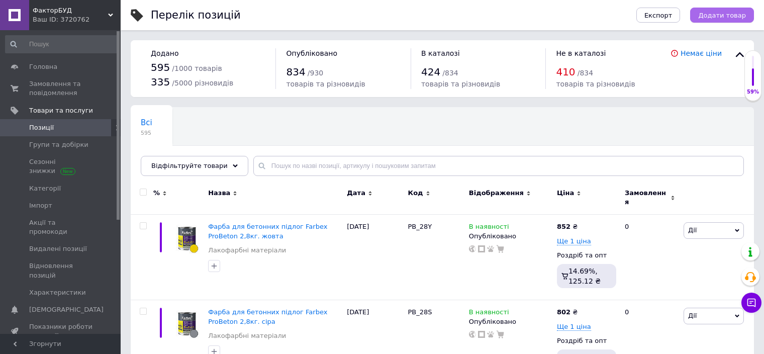  Describe the element at coordinates (267, 231) in the screenshot. I see `span: Фарба для бетонних підлог Farbex ProBeton 2,8кг. жовта` at that location.